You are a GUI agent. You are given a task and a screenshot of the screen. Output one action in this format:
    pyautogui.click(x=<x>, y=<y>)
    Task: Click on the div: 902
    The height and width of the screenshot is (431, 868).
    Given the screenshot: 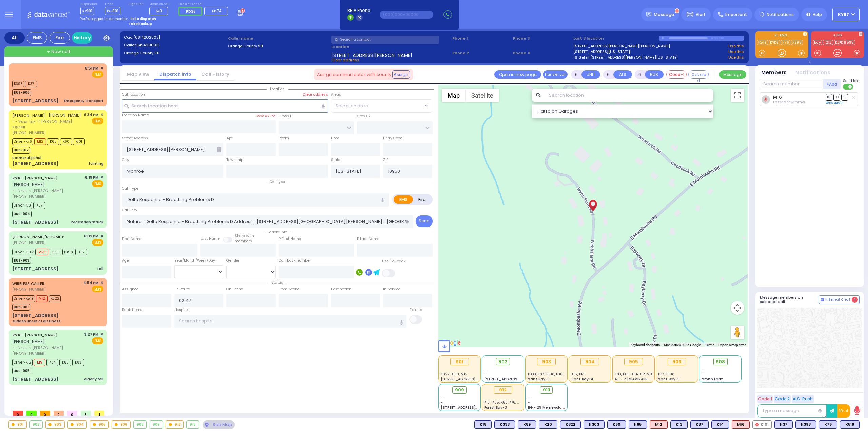 What is the action you would take?
    pyautogui.click(x=36, y=425)
    